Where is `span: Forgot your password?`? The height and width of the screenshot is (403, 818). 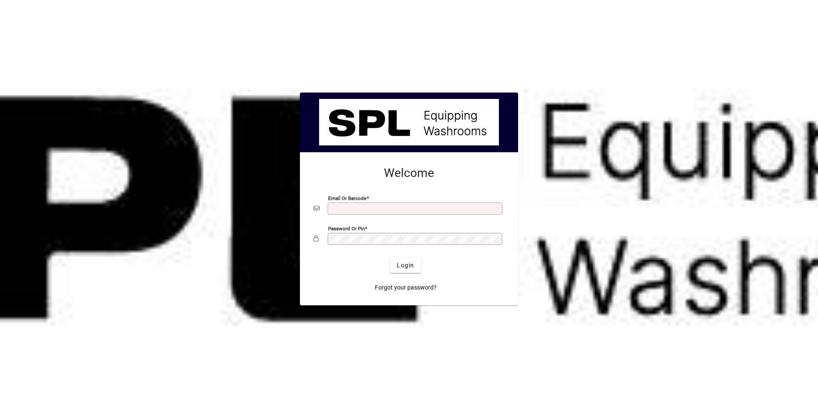
span: Forgot your password? is located at coordinates (406, 287).